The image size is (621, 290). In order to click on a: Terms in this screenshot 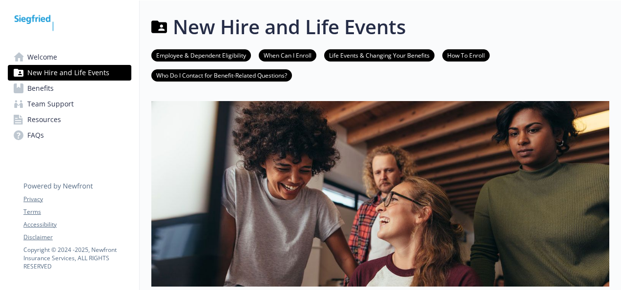, I will do `click(77, 212)`.